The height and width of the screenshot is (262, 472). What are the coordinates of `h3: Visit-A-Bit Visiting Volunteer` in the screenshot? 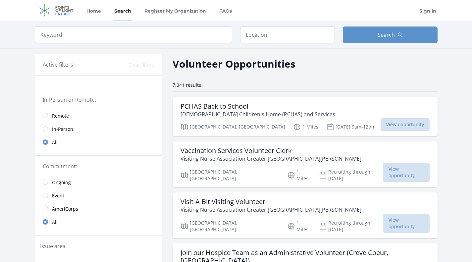 It's located at (271, 202).